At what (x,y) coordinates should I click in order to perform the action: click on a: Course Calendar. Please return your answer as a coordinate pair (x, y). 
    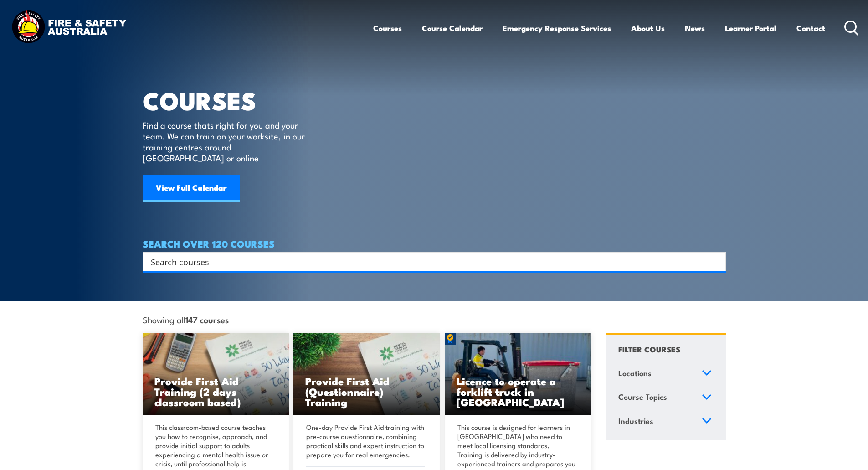
    Looking at the image, I should click on (452, 28).